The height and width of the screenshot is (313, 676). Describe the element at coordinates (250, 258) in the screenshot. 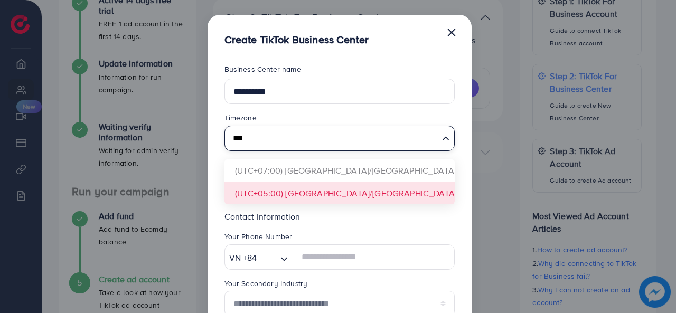

I see `span: +84` at that location.